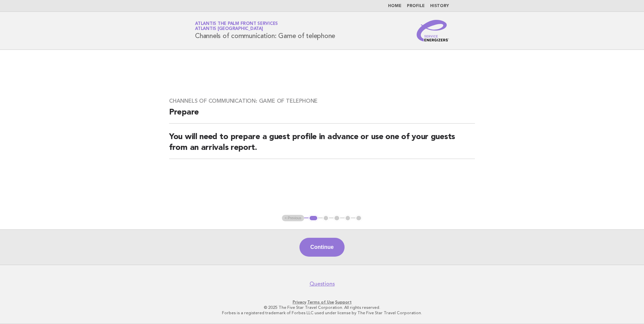 Image resolution: width=644 pixels, height=324 pixels. What do you see at coordinates (322, 247) in the screenshot?
I see `button: Continue` at bounding box center [322, 247].